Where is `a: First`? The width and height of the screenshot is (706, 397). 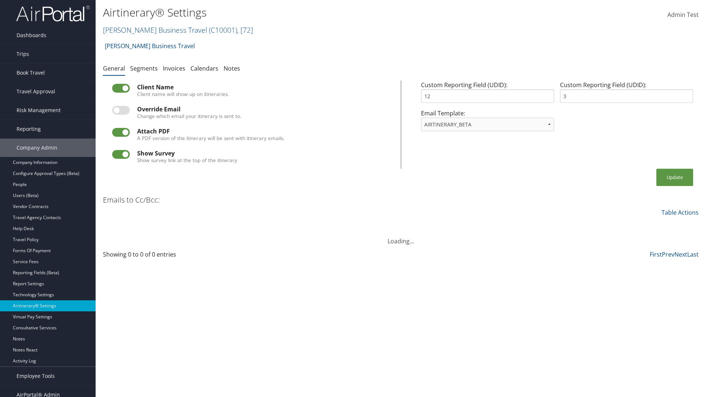 a: First is located at coordinates (655, 254).